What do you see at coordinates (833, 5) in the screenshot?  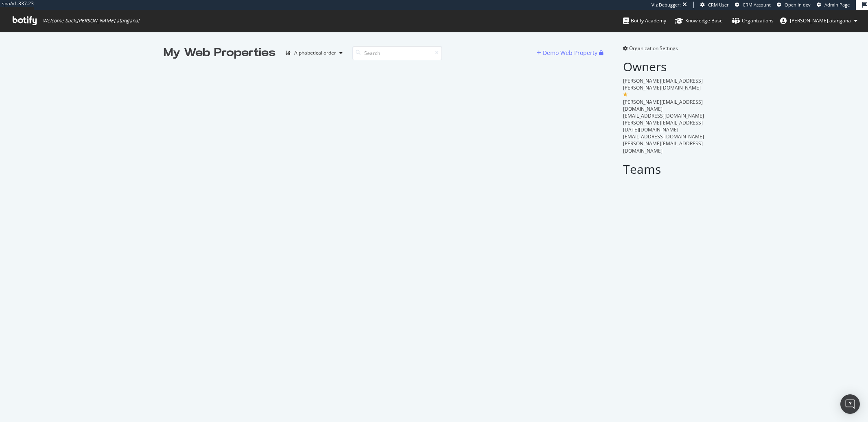 I see `a: Admin Page` at bounding box center [833, 5].